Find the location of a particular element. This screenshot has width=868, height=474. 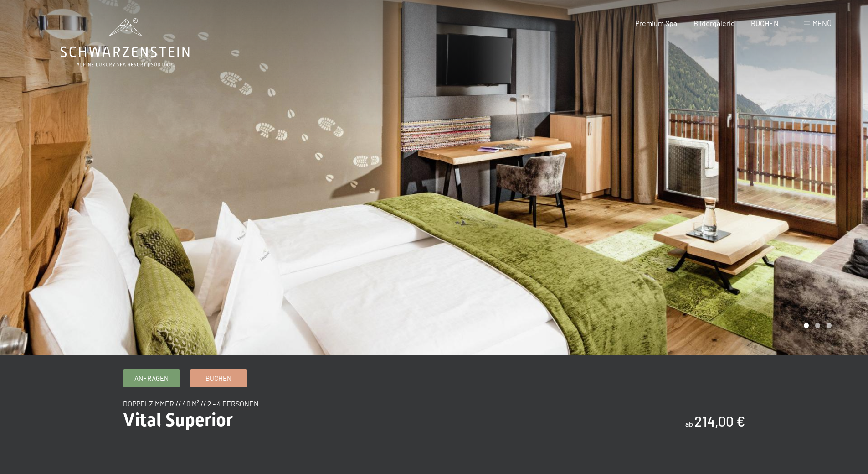

a: Premium Spa is located at coordinates (656, 23).